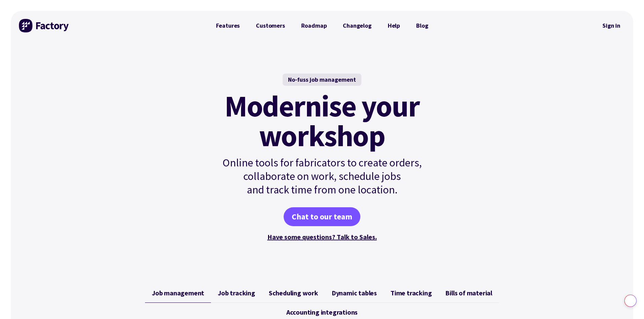 This screenshot has height=319, width=644. Describe the element at coordinates (322, 237) in the screenshot. I see `a: Have some questions? Talk to Sales.` at that location.